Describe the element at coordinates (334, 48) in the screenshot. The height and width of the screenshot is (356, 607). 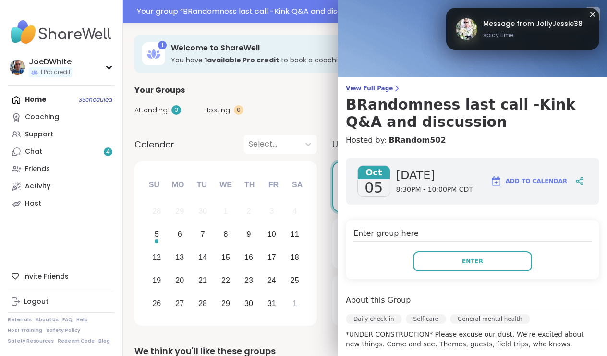
I see `h3: Welcome to ShareWell` at that location.